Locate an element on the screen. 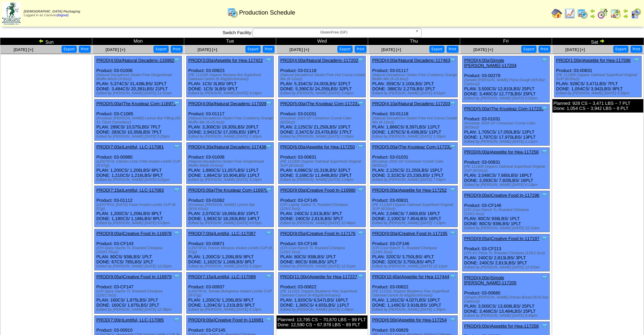 Image resolution: width=644 pixels, height=335 pixels. div: Product: 03-01118 PLAN: 5,334CS / 24,003LBS / 32PLT DONE: 5,390CS / 24,255LBS / 32PLT is located at coordinates (322, 77).